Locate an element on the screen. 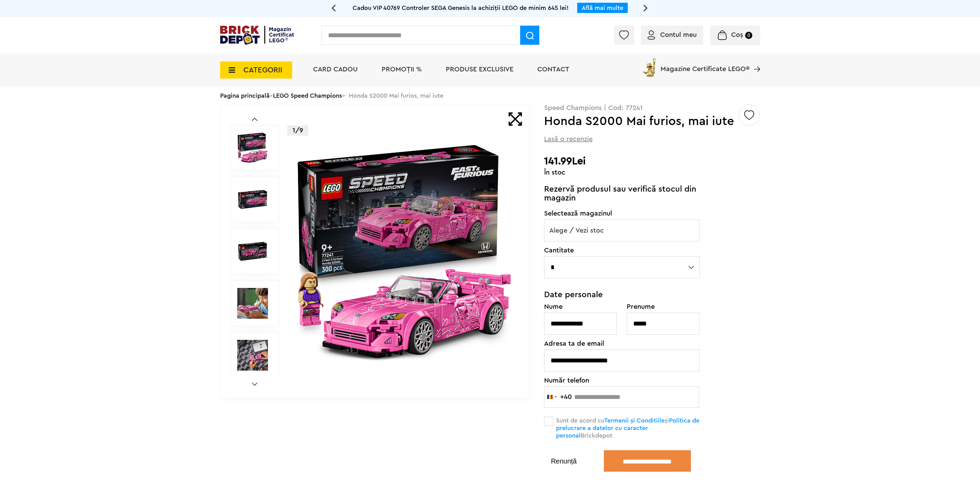 This screenshot has height=484, width=980. a: Produse exclusive is located at coordinates (480, 69).